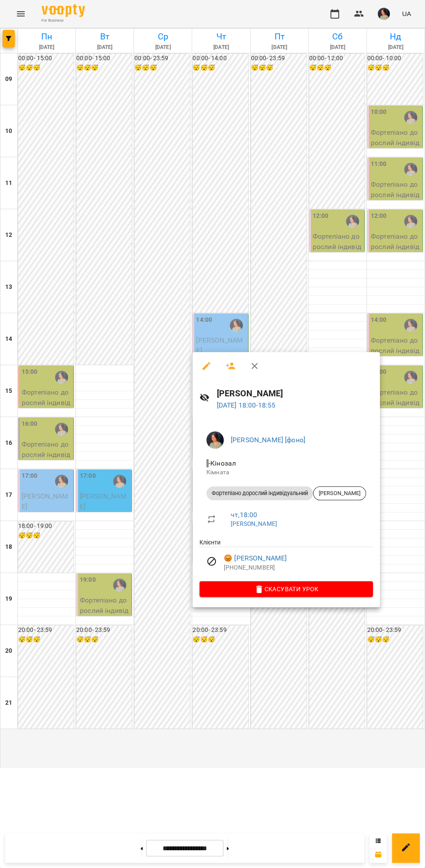  I want to click on button: Скасувати Урок, so click(286, 589).